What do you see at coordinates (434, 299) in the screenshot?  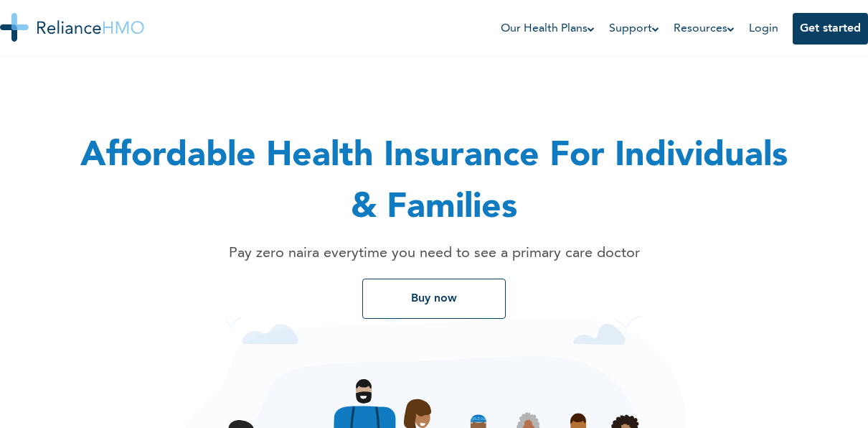 I see `button: Buy now` at bounding box center [434, 299].